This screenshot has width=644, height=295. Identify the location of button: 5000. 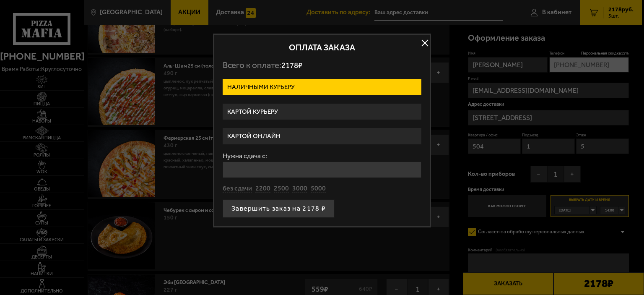
(318, 189).